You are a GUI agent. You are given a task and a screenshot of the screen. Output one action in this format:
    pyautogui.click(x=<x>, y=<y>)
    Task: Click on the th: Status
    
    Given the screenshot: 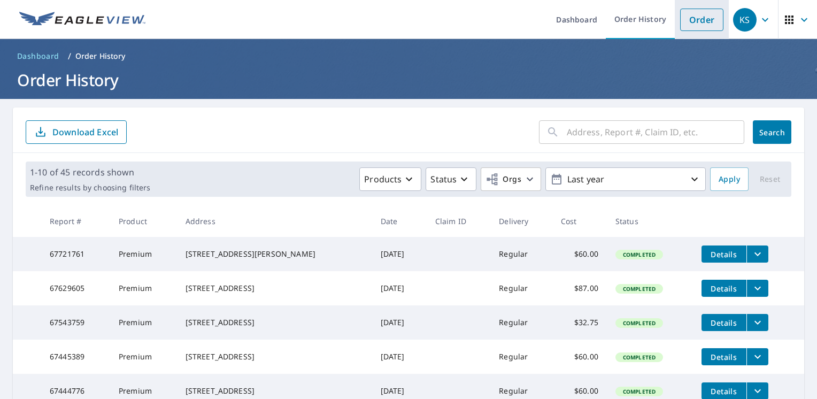 What is the action you would take?
    pyautogui.click(x=650, y=221)
    